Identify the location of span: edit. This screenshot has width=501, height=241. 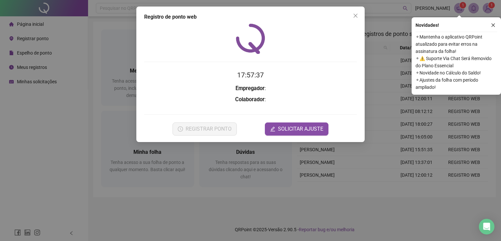
(273, 129).